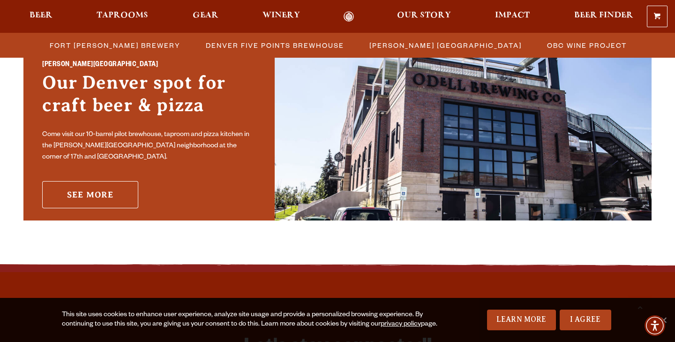 This screenshot has height=342, width=675. I want to click on a: Learn More, so click(521, 320).